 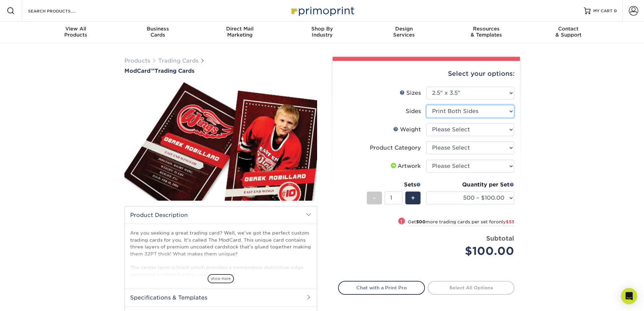 I want to click on div: Sizes, so click(x=410, y=93).